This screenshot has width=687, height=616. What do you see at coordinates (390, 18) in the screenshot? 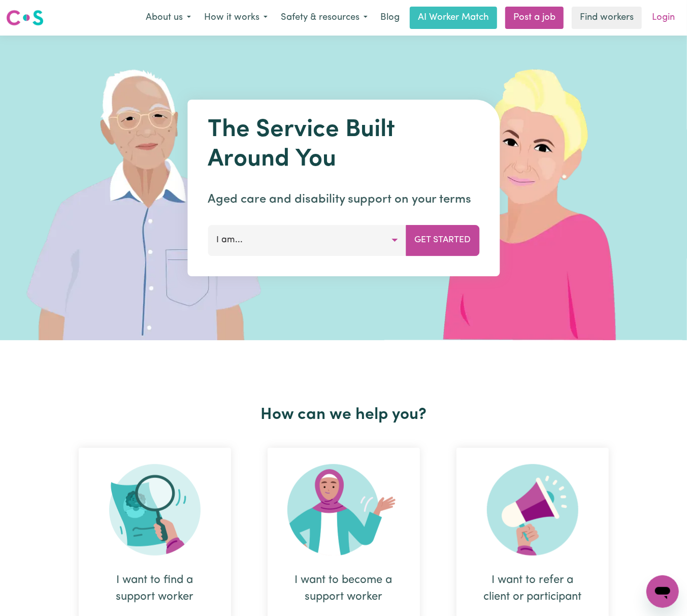
I see `a: Blog` at bounding box center [390, 18].